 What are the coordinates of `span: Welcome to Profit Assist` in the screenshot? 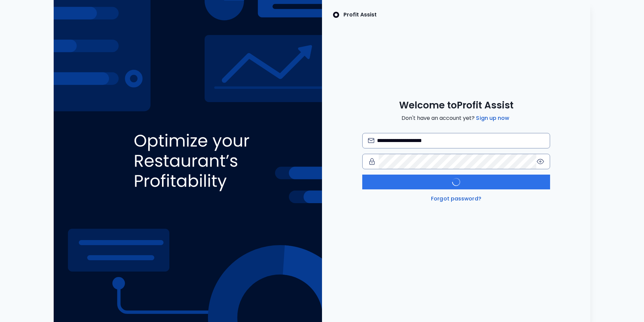 It's located at (456, 105).